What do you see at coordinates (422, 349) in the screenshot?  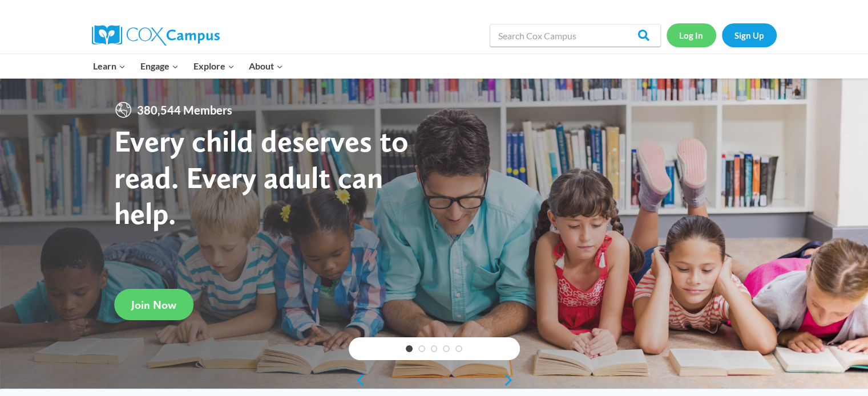 I see `a: 2` at bounding box center [422, 349].